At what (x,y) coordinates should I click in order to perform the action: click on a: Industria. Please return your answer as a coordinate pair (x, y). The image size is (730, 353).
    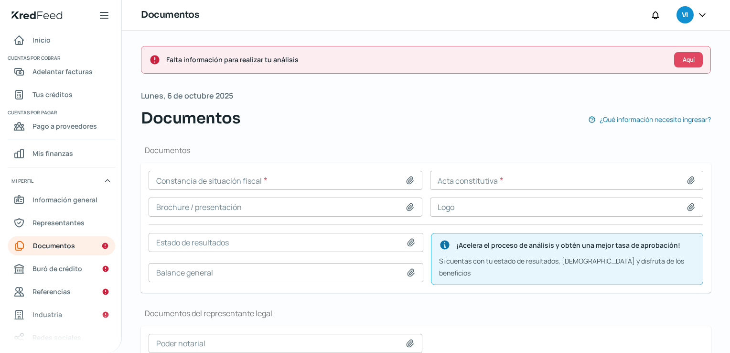
    Looking at the image, I should click on (61, 315).